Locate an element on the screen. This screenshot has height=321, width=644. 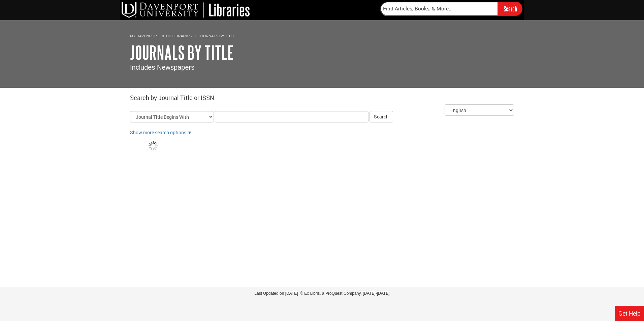
ol: Breadcrumbs is located at coordinates (322, 36).